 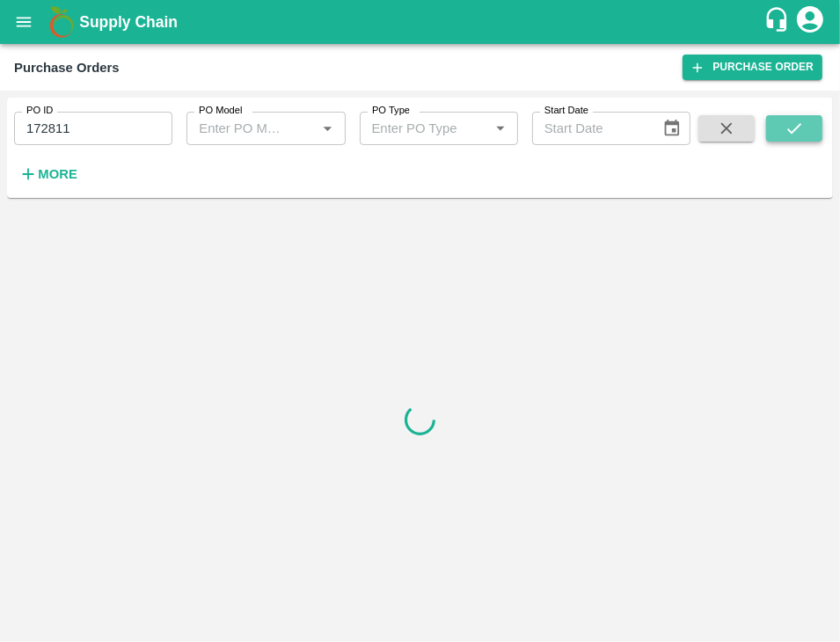 What do you see at coordinates (810, 22) in the screenshot?
I see `div: account of current user` at bounding box center [810, 22].